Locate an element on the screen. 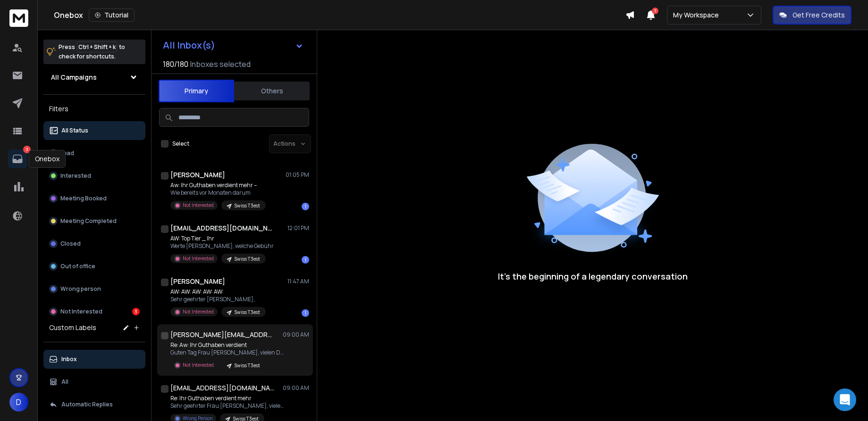 The image size is (868, 421). span: 7 is located at coordinates (655, 11).